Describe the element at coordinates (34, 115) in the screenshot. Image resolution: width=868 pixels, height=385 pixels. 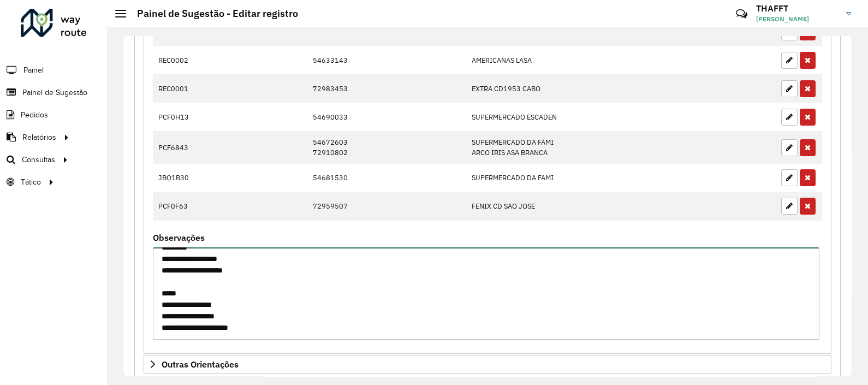
I see `span: Pedidos` at that location.